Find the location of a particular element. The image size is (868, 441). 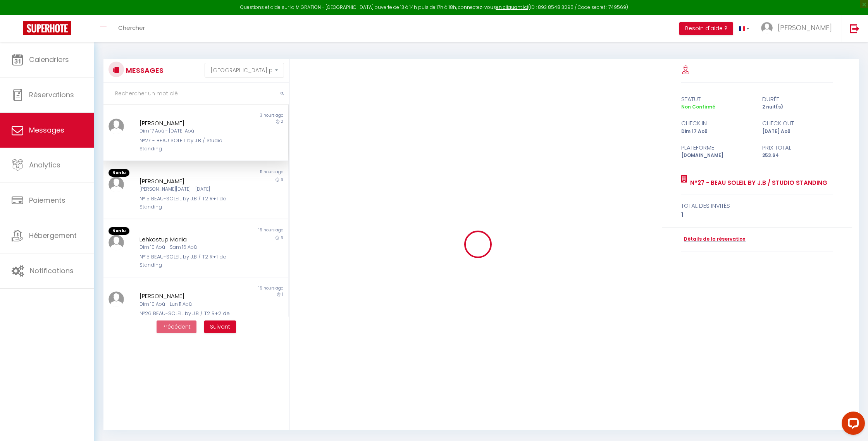

div: 11 hours ago is located at coordinates (242, 173).